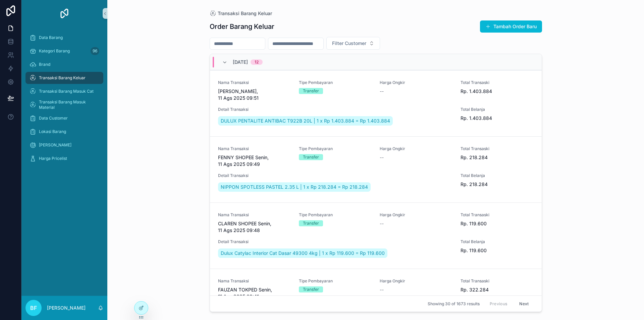 This screenshot has height=320, width=644. What do you see at coordinates (34, 308) in the screenshot?
I see `span: BF` at bounding box center [34, 308].